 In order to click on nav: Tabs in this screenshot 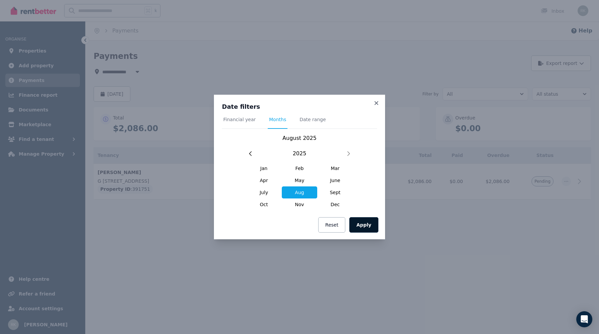, I will do `click(299, 122)`.